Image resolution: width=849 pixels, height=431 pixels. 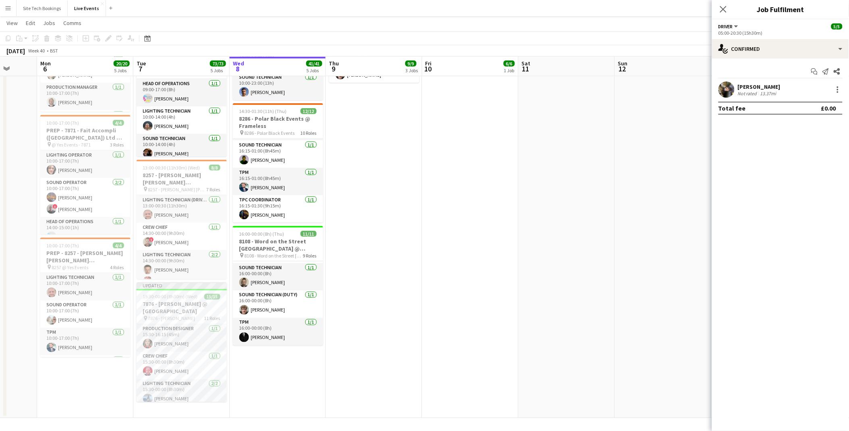 What do you see at coordinates (309, 233) in the screenshot?
I see `span: 11/11` at bounding box center [309, 233].